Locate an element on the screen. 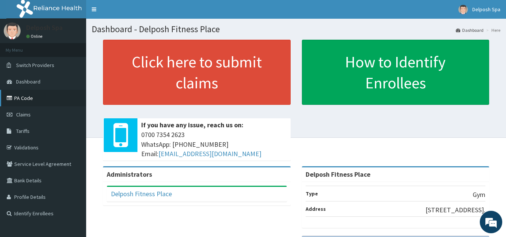 The image size is (506, 237). span: Claims is located at coordinates (23, 115).